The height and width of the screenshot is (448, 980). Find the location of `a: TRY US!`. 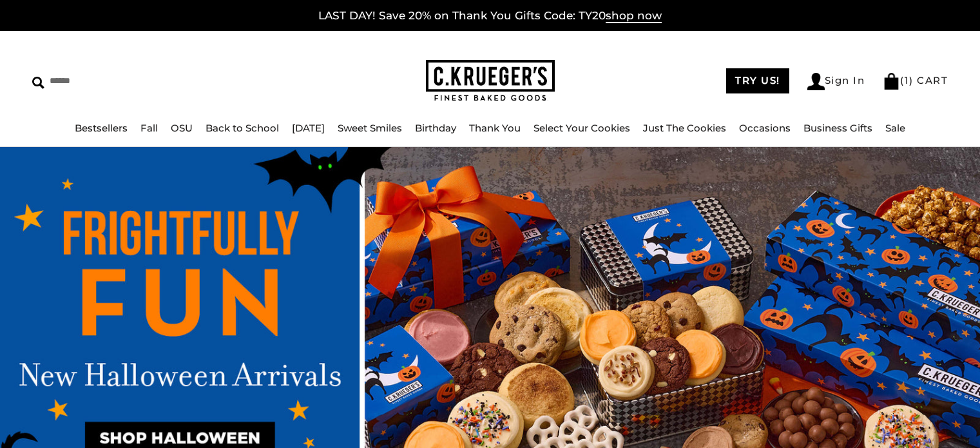

a: TRY US! is located at coordinates (757, 80).